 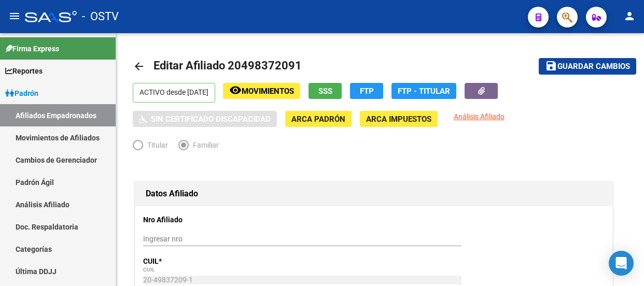 I want to click on button: ARCA Impuestos, so click(x=399, y=119).